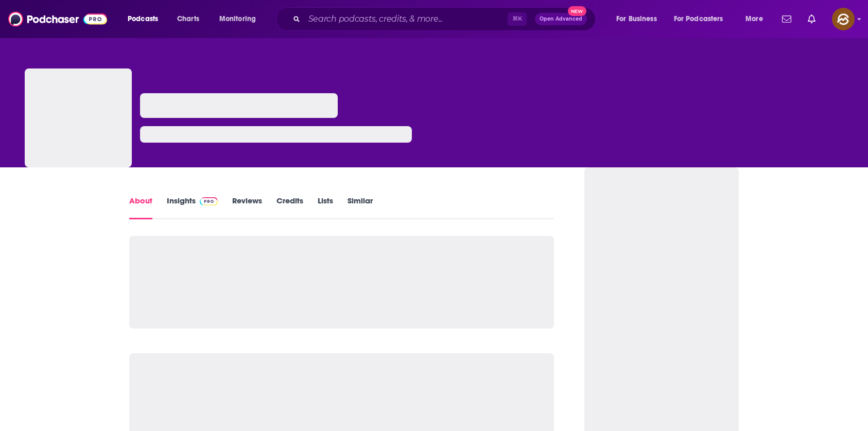 This screenshot has height=431, width=868. I want to click on button: Open AdvancedNew, so click(560, 19).